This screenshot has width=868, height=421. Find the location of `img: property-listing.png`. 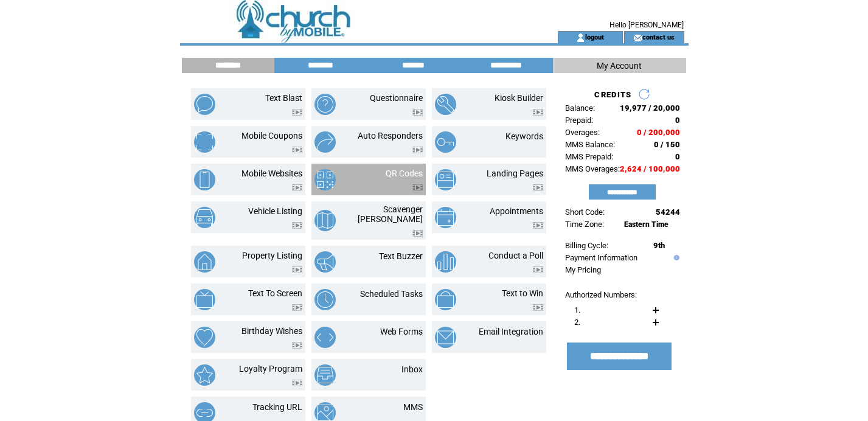

img: property-listing.png is located at coordinates (204, 262).